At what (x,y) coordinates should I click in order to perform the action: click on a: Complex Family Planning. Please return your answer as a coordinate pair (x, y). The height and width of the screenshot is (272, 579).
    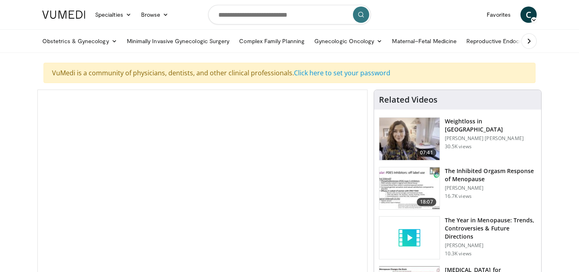
    Looking at the image, I should click on (272, 41).